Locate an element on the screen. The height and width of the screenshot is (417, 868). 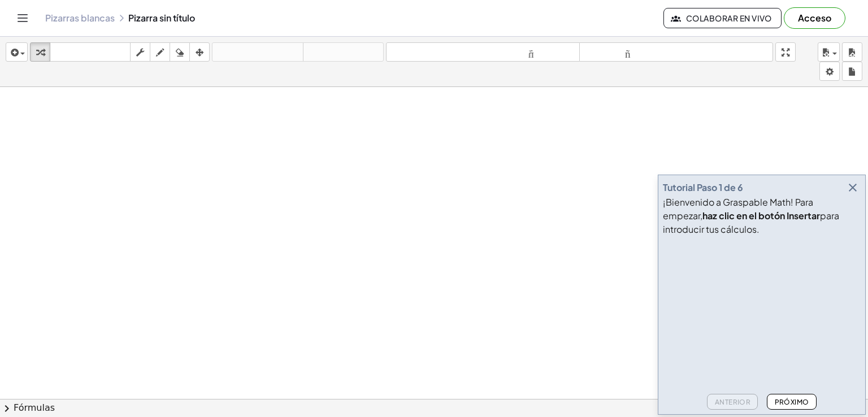
font: haz clic en el botón Insertar is located at coordinates (761, 216).